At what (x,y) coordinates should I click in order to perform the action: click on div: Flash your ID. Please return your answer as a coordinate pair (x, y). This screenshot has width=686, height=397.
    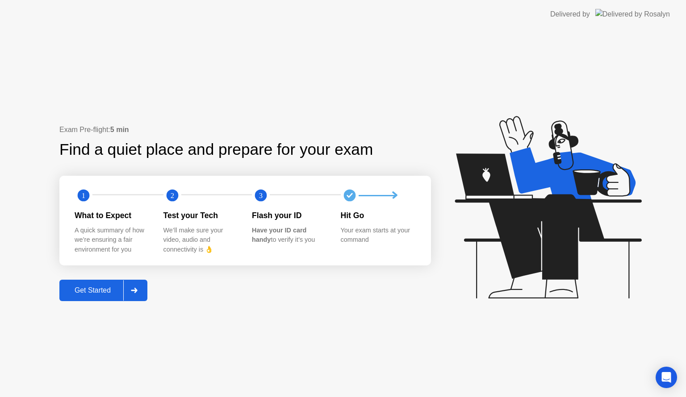
    Looking at the image, I should click on (289, 216).